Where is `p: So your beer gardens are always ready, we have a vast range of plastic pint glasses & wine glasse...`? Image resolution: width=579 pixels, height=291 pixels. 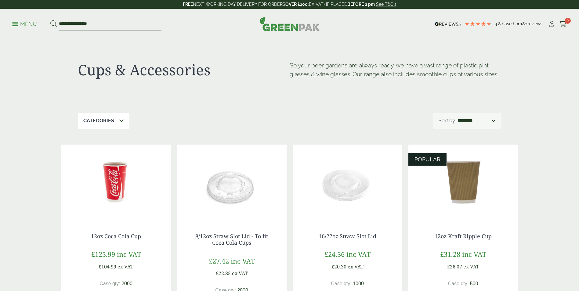 p: So your beer gardens are always ready, we have a vast range of plastic pint glasses & wine glasse... is located at coordinates (395, 70).